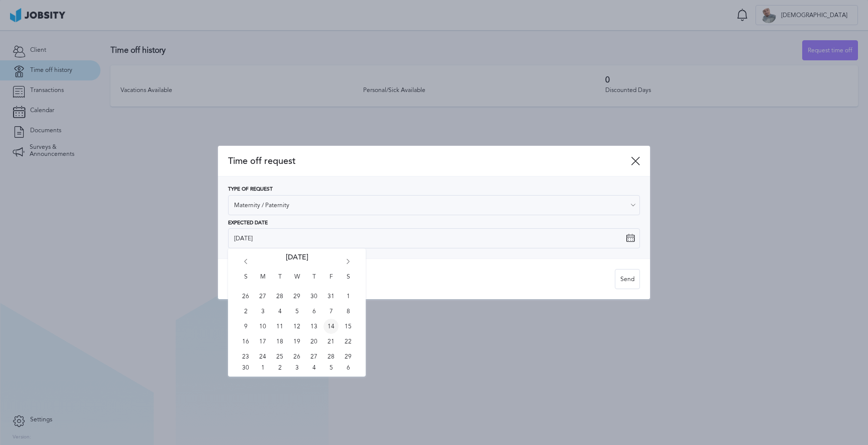 The image size is (868, 445). Describe the element at coordinates (246, 296) in the screenshot. I see `span: Sun Oct 26 2025` at that location.